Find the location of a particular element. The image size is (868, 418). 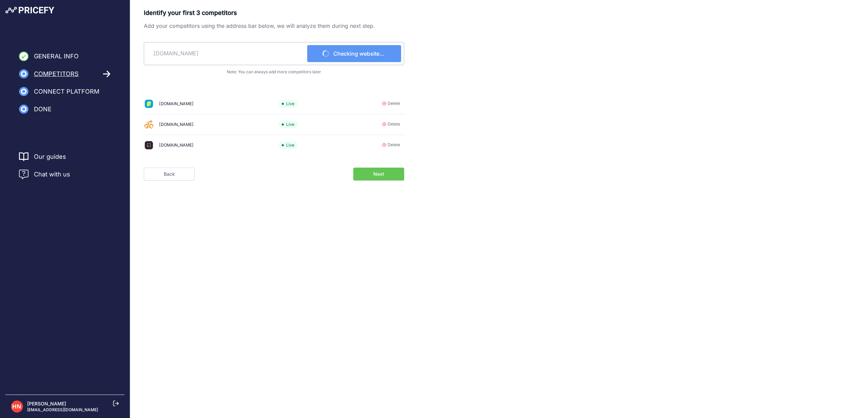

p: Note: You can always add more competitors later is located at coordinates (274, 72).